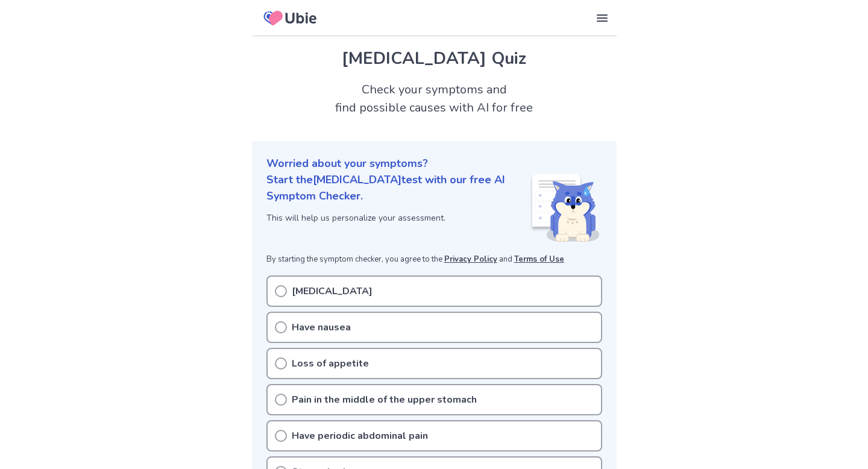  I want to click on a: Terms of Use, so click(539, 259).